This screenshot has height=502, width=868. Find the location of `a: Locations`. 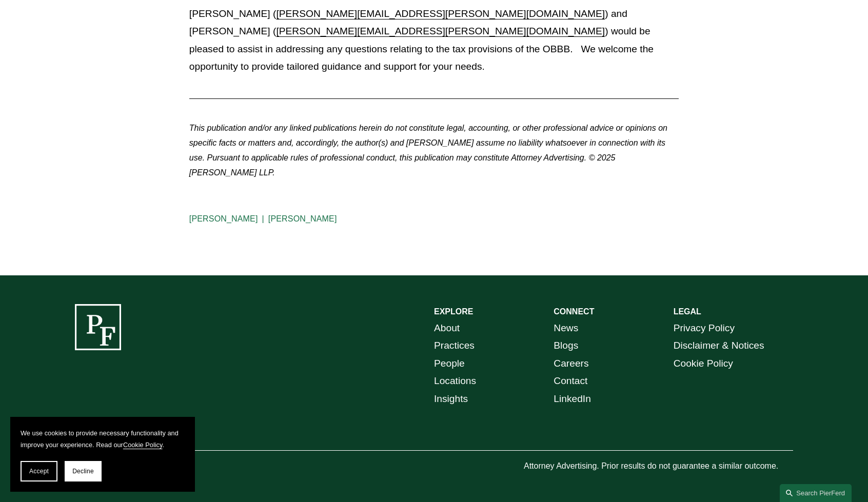

a: Locations is located at coordinates (456, 381).